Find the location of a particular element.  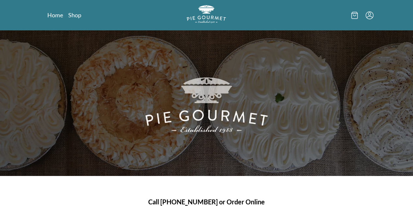

button: Menu is located at coordinates (370, 15).